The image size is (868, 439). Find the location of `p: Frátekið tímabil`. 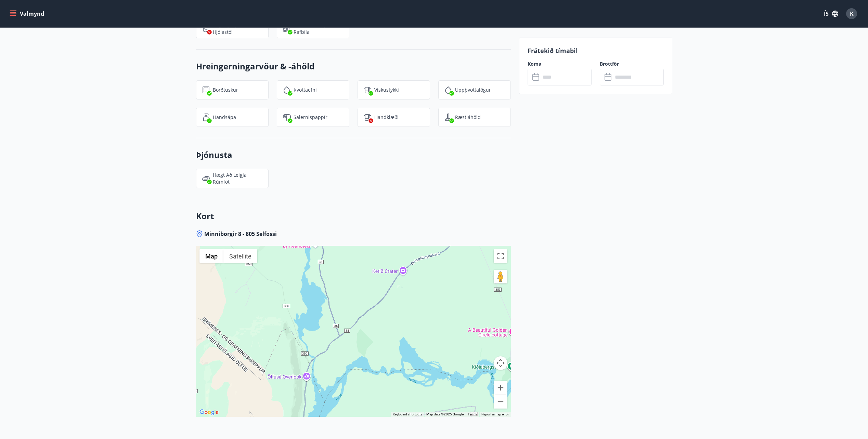

p: Frátekið tímabil is located at coordinates (595, 50).